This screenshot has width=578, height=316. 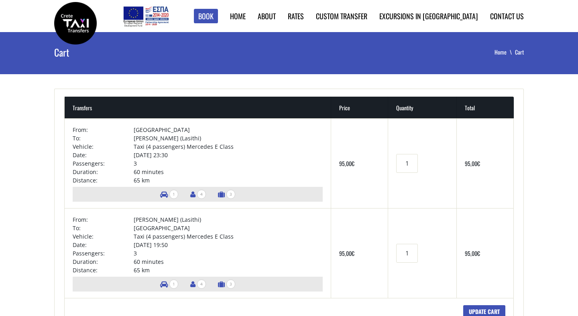 I want to click on th: Transfers, so click(x=198, y=108).